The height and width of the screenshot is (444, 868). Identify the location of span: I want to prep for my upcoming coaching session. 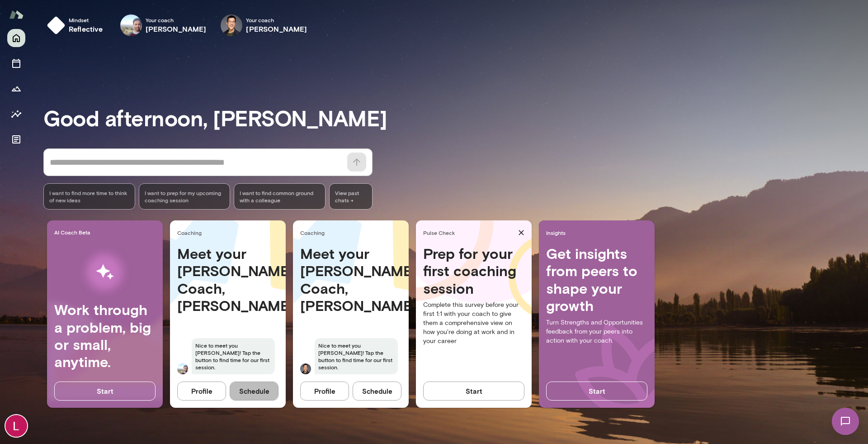
(185, 196).